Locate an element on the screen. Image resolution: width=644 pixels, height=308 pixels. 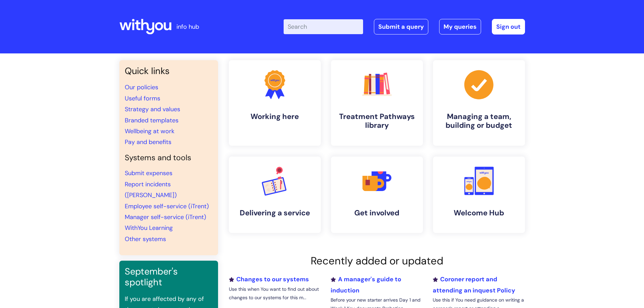
p: Use this when You want to find out about changes to our systems for this m... is located at coordinates (275, 294).